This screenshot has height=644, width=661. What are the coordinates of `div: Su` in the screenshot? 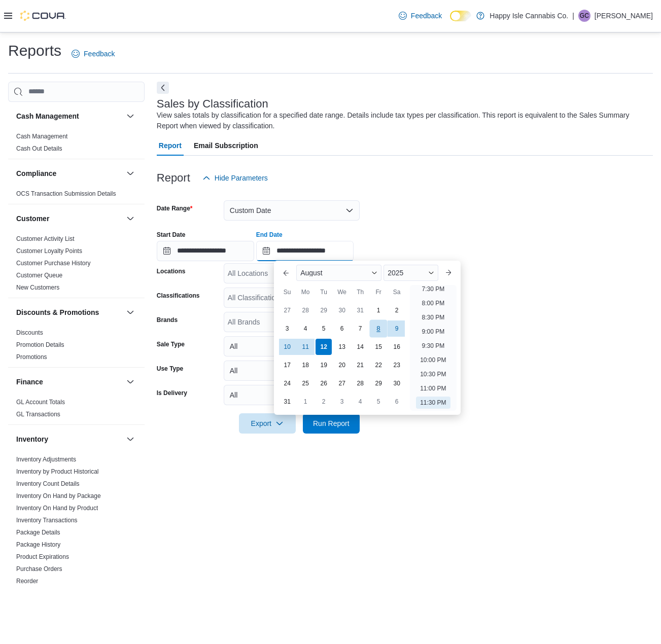 It's located at (287, 292).